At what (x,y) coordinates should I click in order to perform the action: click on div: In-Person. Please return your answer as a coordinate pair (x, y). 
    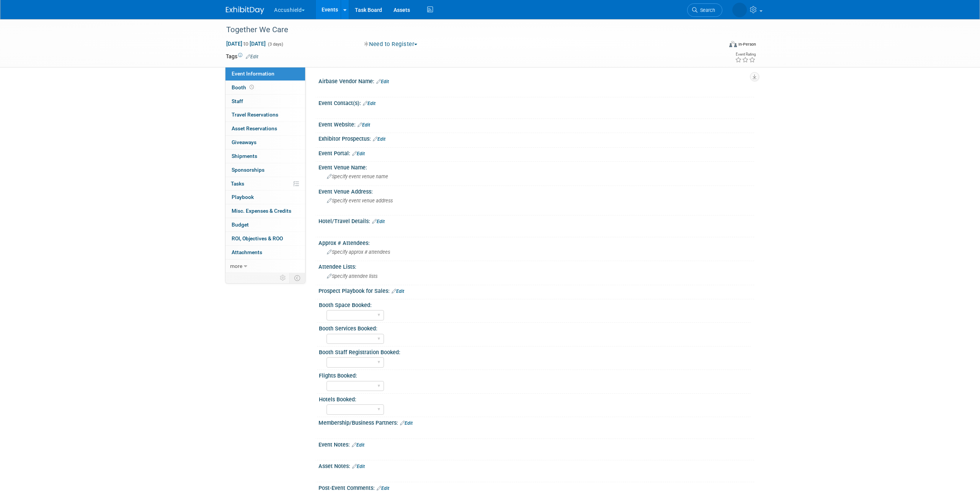
    Looking at the image, I should click on (747, 44).